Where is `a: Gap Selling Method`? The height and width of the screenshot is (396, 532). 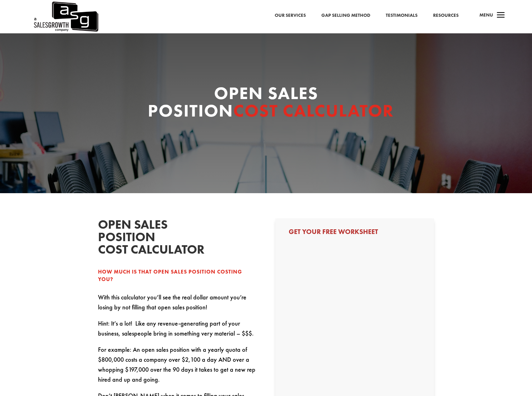
a: Gap Selling Method is located at coordinates (346, 15).